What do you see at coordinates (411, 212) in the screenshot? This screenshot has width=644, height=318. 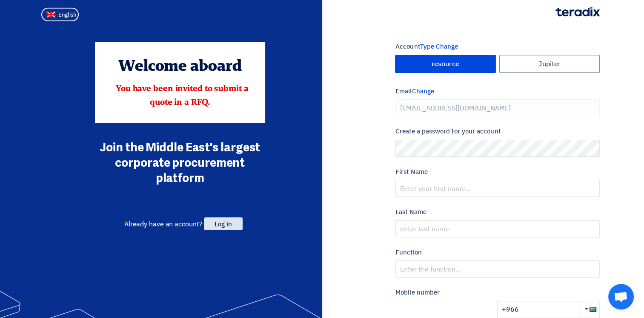 I see `font: Last Name` at bounding box center [411, 212].